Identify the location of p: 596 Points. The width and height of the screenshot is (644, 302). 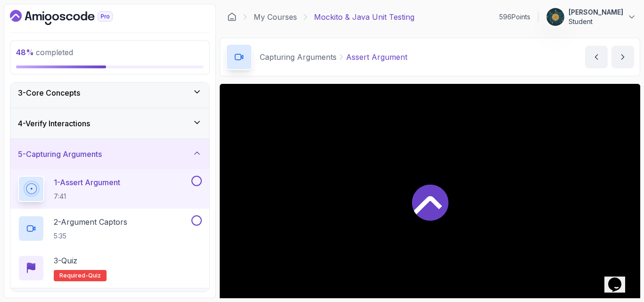
(515, 17).